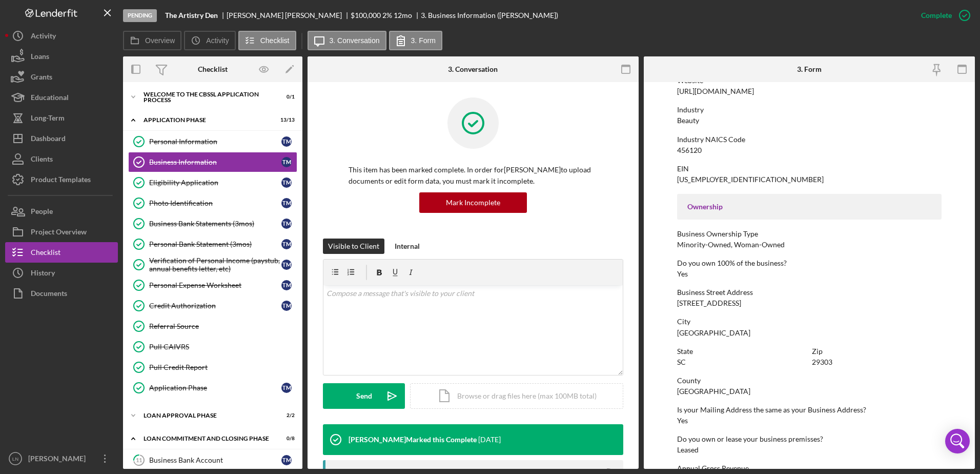 This screenshot has width=980, height=474. What do you see at coordinates (387, 16) in the screenshot?
I see `div: 2 %` at bounding box center [387, 16].